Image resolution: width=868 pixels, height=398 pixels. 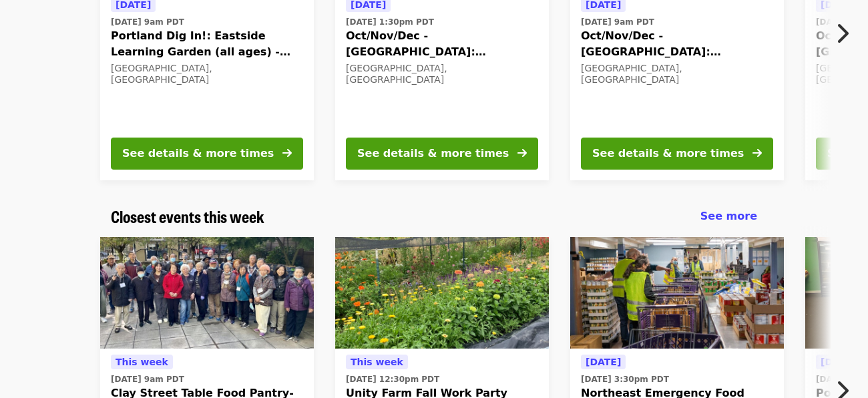 I want to click on span: See more, so click(x=729, y=216).